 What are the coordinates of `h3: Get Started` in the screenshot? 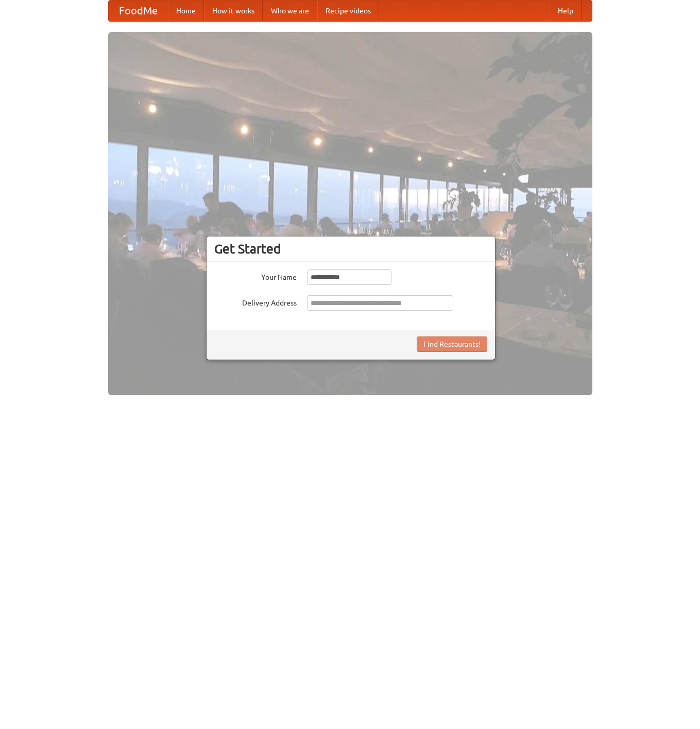 It's located at (351, 249).